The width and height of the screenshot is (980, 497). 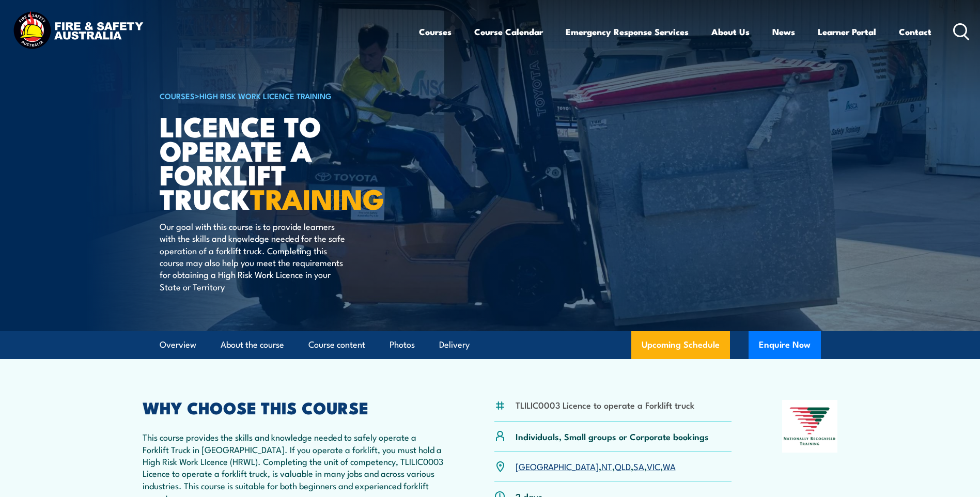 What do you see at coordinates (783, 31) in the screenshot?
I see `a: News` at bounding box center [783, 31].